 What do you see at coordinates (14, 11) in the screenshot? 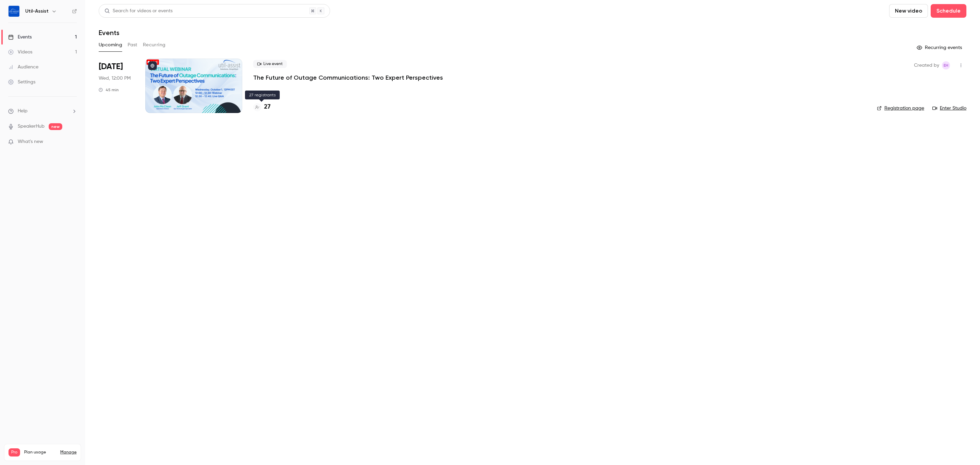
I see `img: Util-Assist` at bounding box center [14, 11].